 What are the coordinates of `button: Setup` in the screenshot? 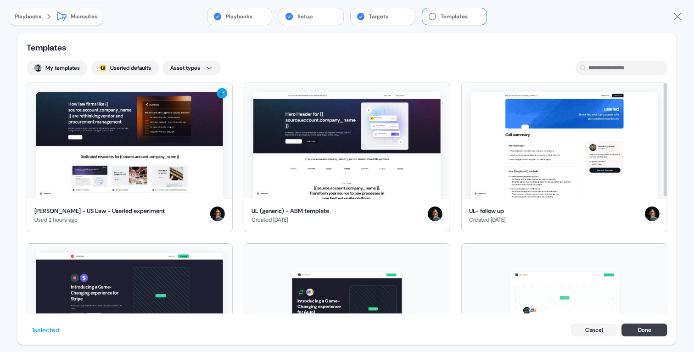 It's located at (311, 17).